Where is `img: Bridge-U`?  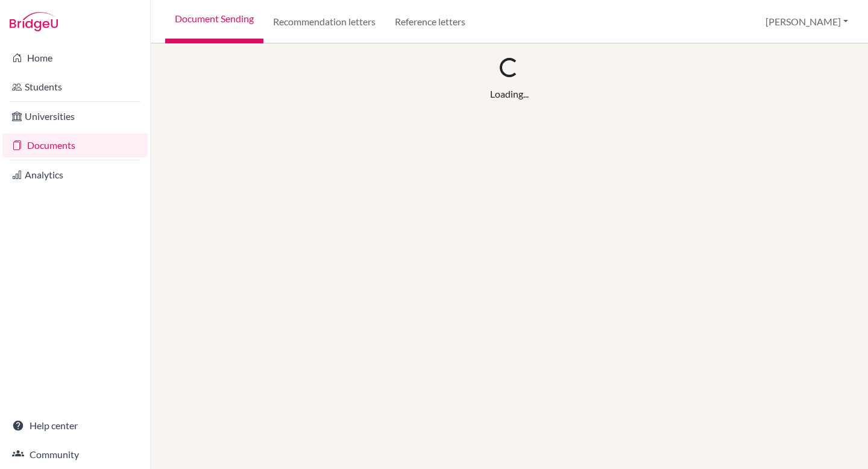 img: Bridge-U is located at coordinates (34, 22).